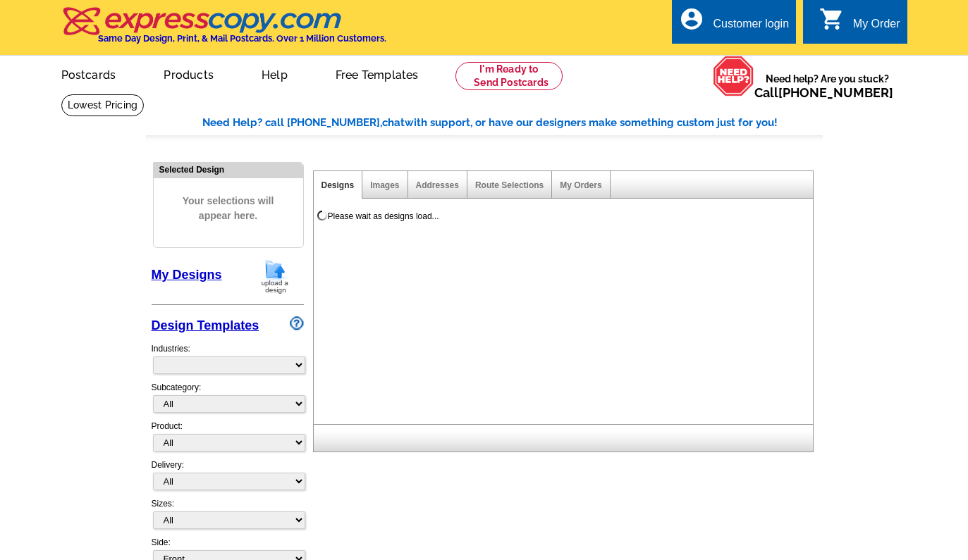 The height and width of the screenshot is (560, 968). Describe the element at coordinates (227, 516) in the screenshot. I see `div: Sizes:` at that location.